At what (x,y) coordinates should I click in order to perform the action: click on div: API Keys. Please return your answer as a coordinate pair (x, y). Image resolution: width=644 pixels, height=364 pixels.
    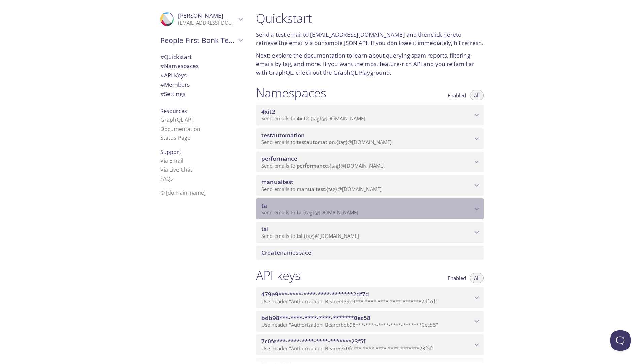
    Looking at the image, I should click on (201, 76).